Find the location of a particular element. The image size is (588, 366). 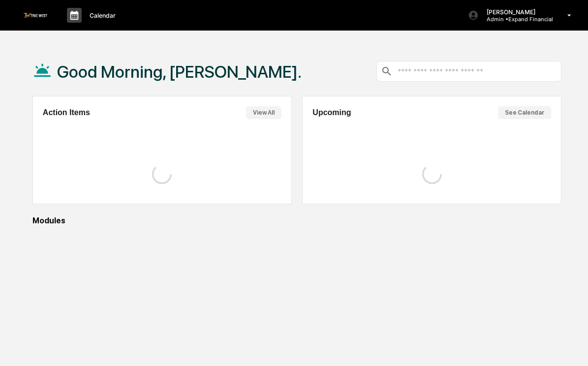

button: View All is located at coordinates (264, 112).